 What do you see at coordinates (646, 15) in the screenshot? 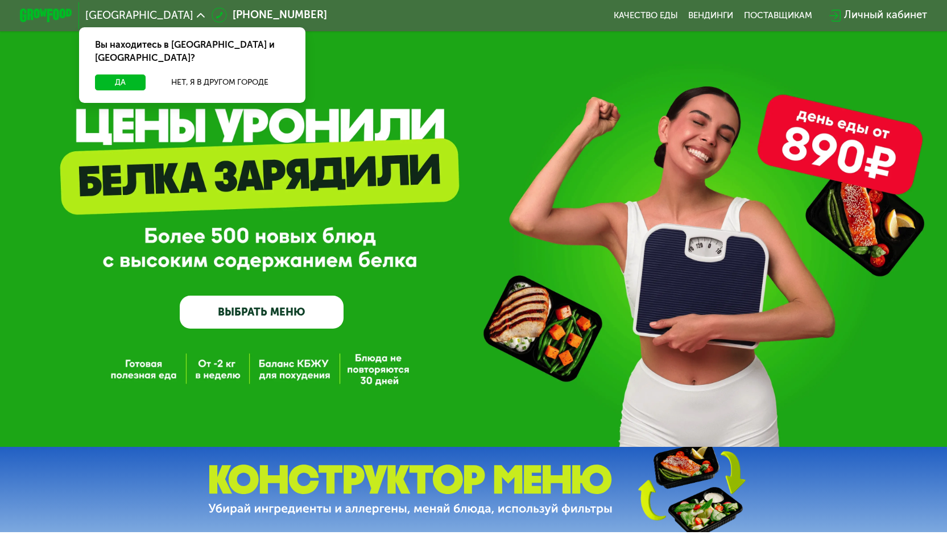
I see `a: Качество еды` at bounding box center [646, 15].